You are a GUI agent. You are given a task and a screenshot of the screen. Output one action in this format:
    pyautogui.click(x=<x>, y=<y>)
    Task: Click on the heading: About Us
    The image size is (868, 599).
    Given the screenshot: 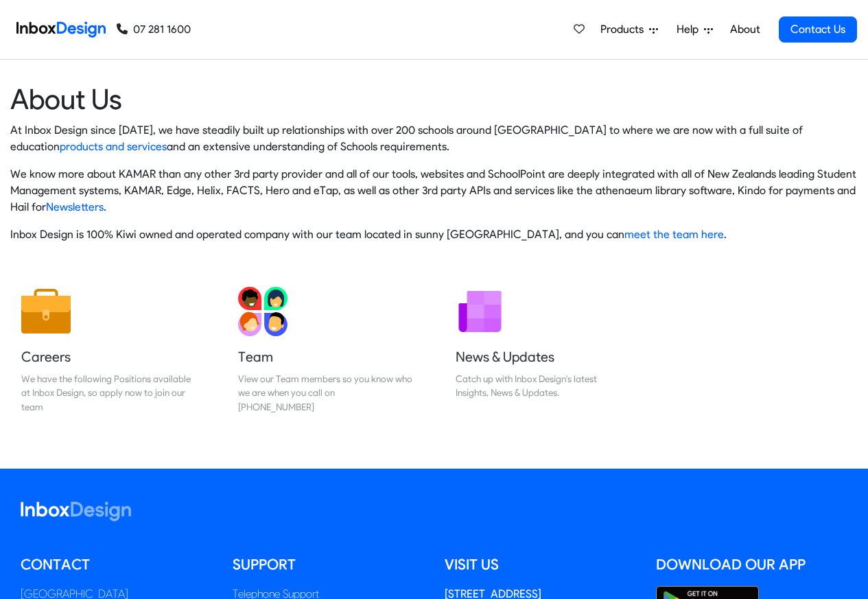 What is the action you would take?
    pyautogui.click(x=434, y=99)
    